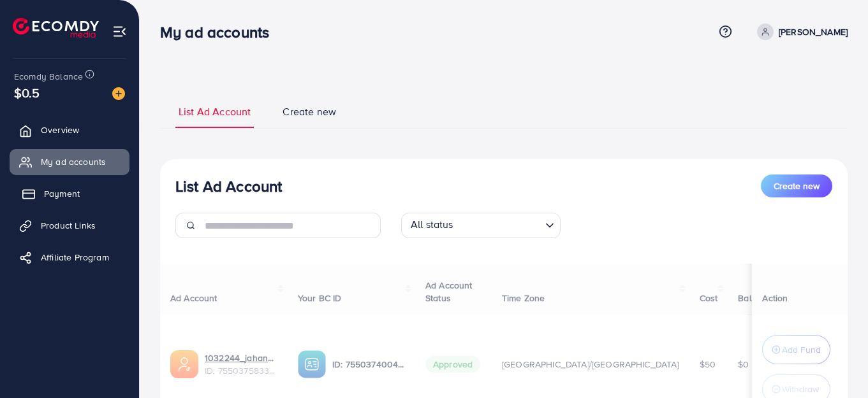 This screenshot has width=868, height=398. I want to click on span: All status, so click(432, 225).